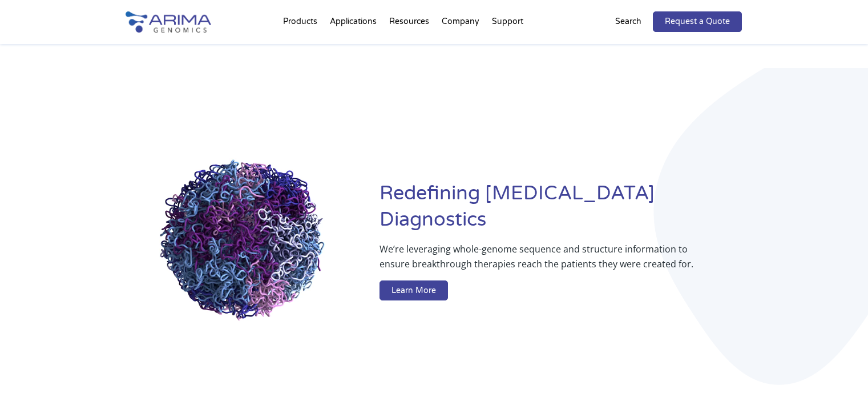 The height and width of the screenshot is (397, 868). What do you see at coordinates (629, 22) in the screenshot?
I see `p: Search` at bounding box center [629, 22].